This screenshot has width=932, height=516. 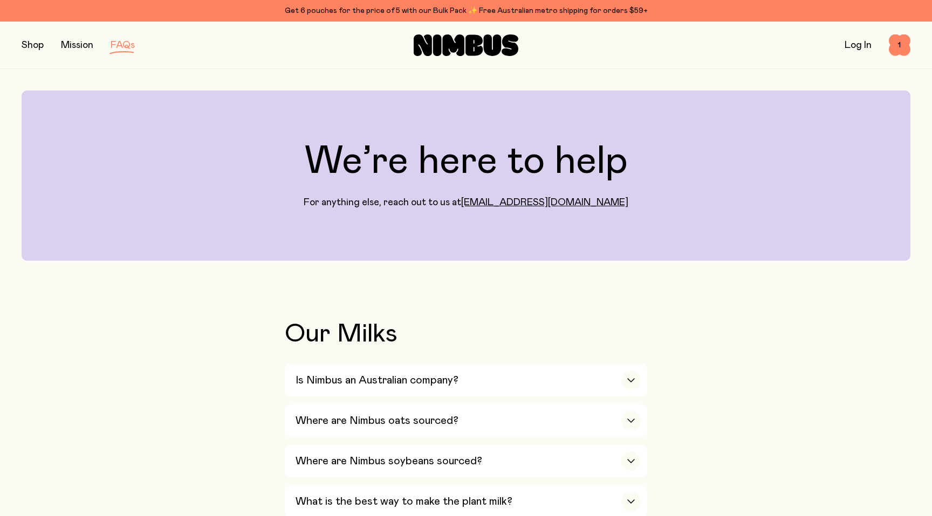 I want to click on h3: Is Nimbus an Australian company?, so click(x=377, y=381).